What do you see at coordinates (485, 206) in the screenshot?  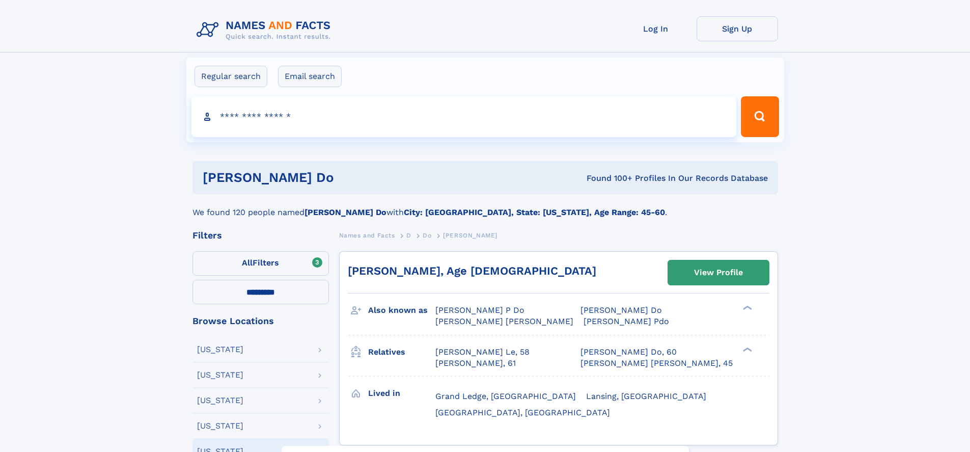 I see `div: We found 120 people named with .` at bounding box center [485, 206].